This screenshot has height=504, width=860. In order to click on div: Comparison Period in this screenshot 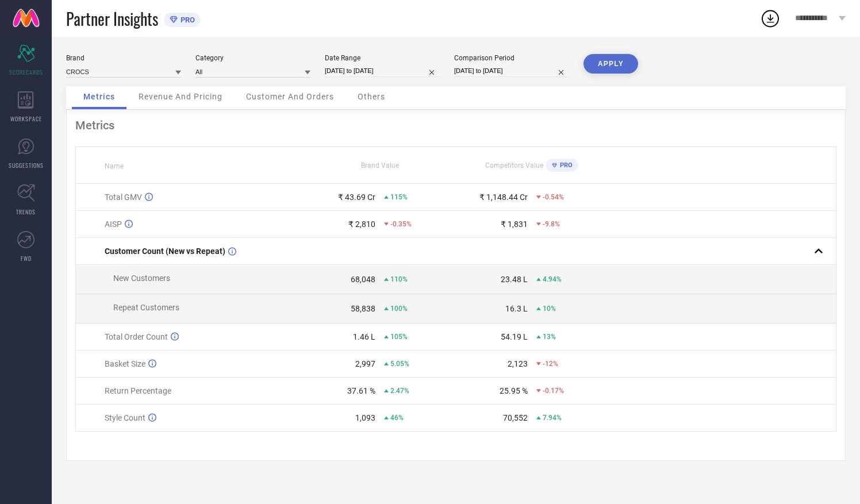, I will do `click(511, 58)`.